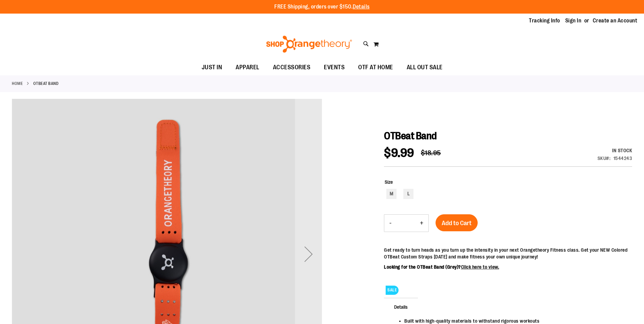  I want to click on button: Increase product quantity, so click(422, 223).